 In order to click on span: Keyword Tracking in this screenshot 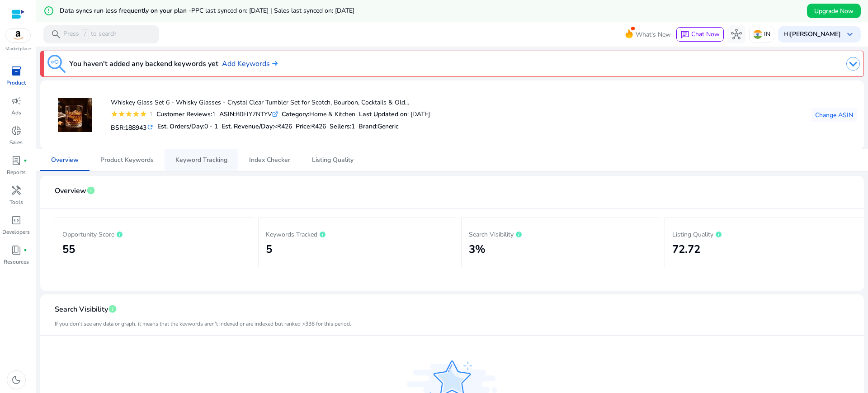, I will do `click(201, 160)`.